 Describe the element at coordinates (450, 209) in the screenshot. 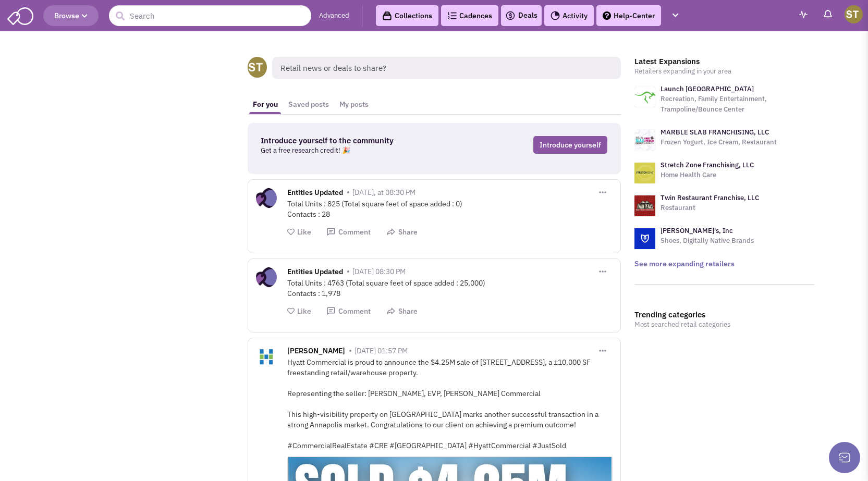

I see `div: Total Units : 825 (Total square feet of space added : 0) Contacts : 28` at that location.